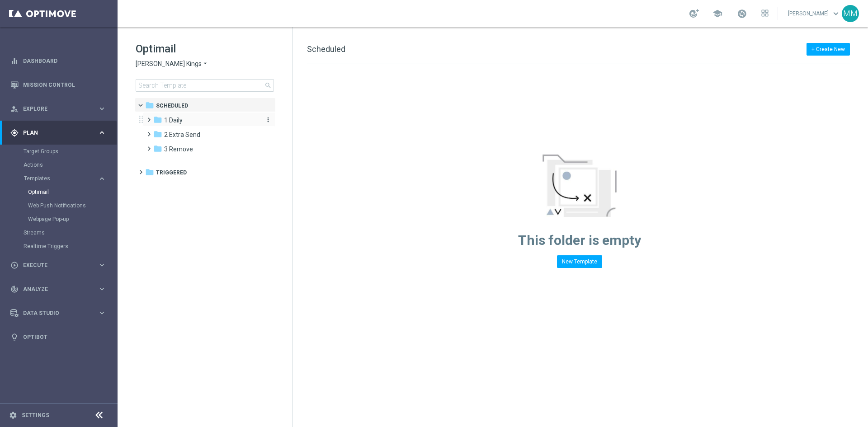 This screenshot has width=868, height=427. I want to click on a: Settings, so click(35, 416).